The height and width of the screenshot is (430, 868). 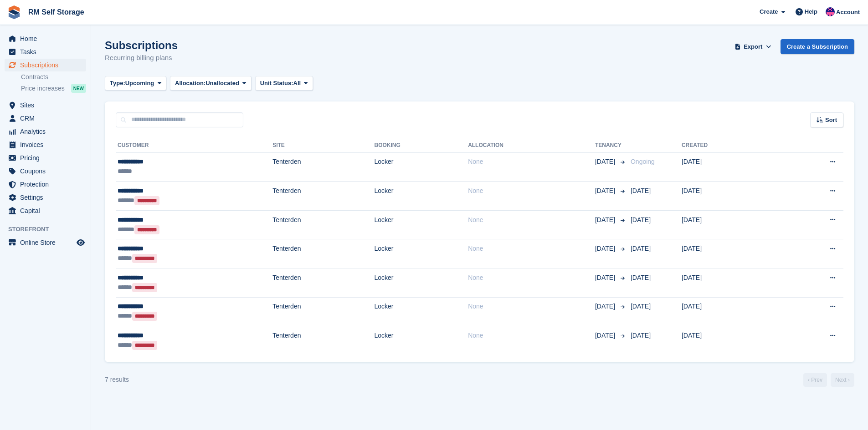 I want to click on span: Invoices, so click(x=47, y=145).